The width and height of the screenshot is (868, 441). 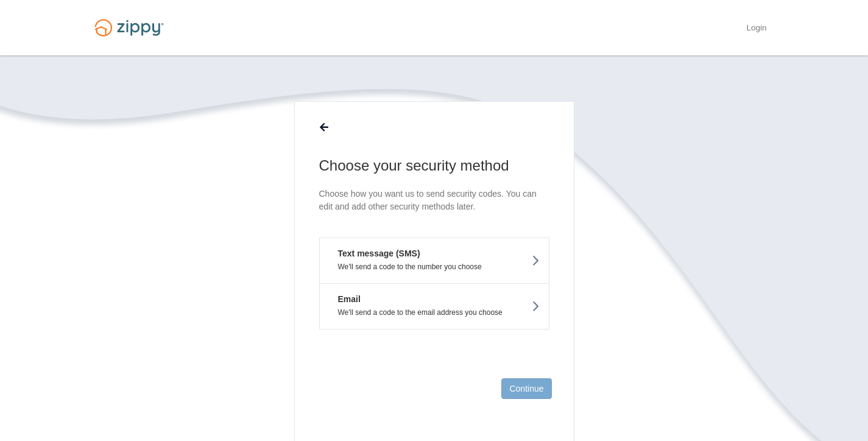 I want to click on h1: Choose your security method, so click(x=434, y=166).